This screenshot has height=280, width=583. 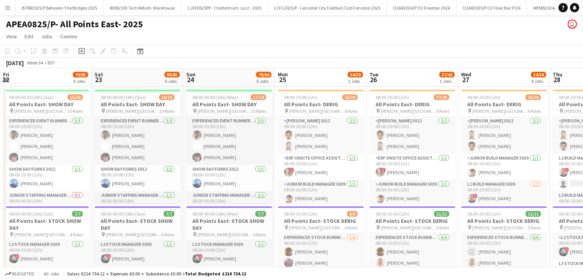 What do you see at coordinates (29, 36) in the screenshot?
I see `a: Edit` at bounding box center [29, 36].